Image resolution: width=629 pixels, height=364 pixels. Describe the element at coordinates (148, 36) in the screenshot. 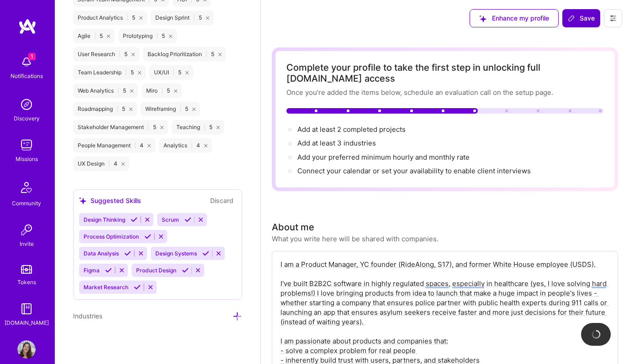

I see `div: Prototyping 5` at that location.